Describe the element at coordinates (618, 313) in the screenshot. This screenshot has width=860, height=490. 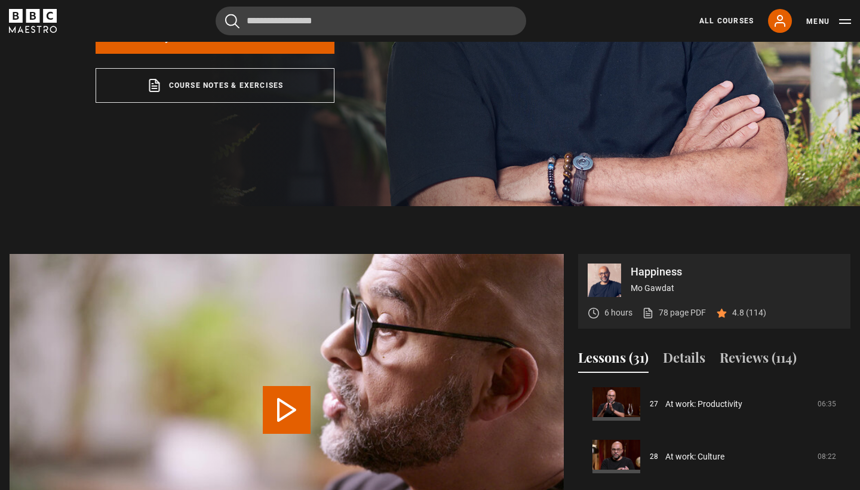
I see `p: 6 hours` at that location.